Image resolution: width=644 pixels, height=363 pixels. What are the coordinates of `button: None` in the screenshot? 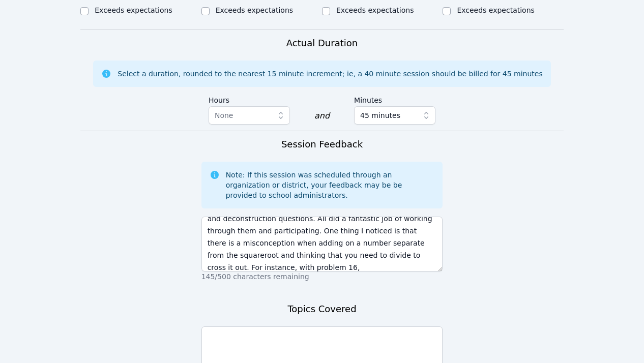 It's located at (249, 115).